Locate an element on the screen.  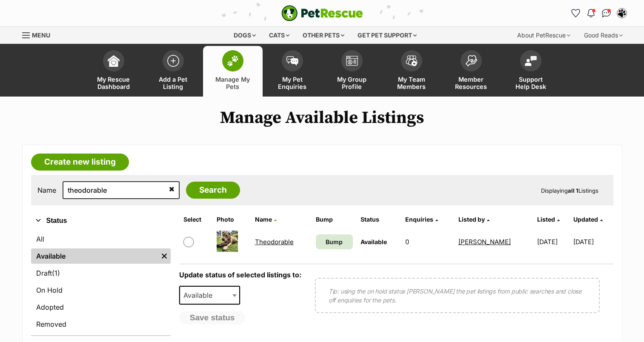
span: Bump is located at coordinates (334, 242).